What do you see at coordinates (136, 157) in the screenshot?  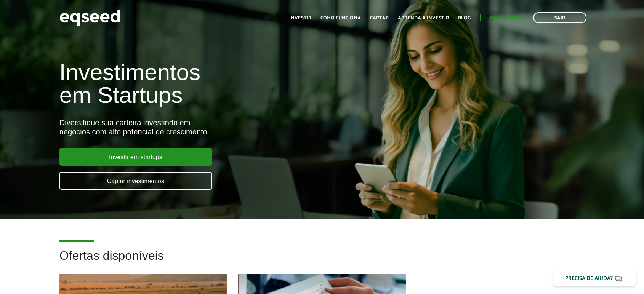 I see `a: Investir em startups` at bounding box center [136, 157].